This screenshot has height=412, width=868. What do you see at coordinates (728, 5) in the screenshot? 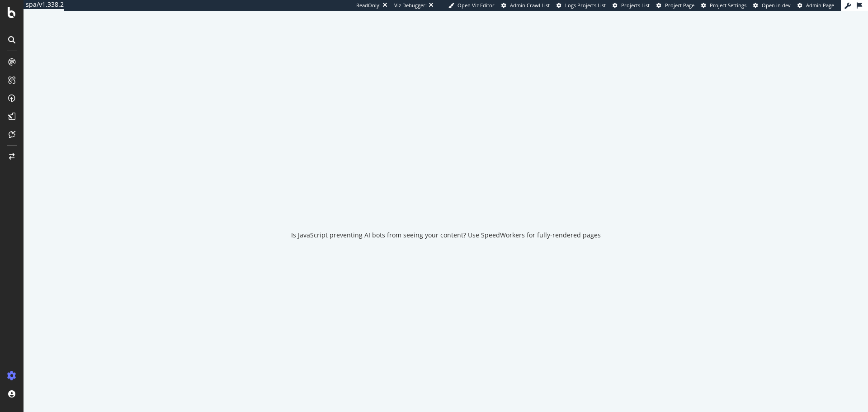
I see `span: Project Settings` at bounding box center [728, 5].